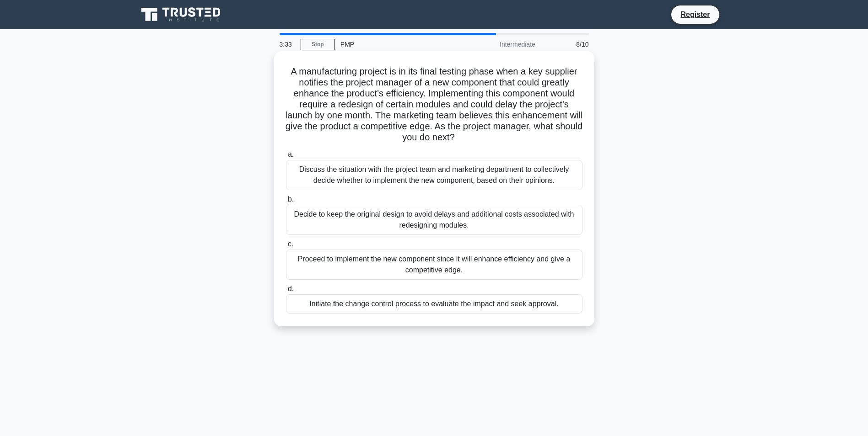  Describe the element at coordinates (567, 45) in the screenshot. I see `div: 8/10` at that location.